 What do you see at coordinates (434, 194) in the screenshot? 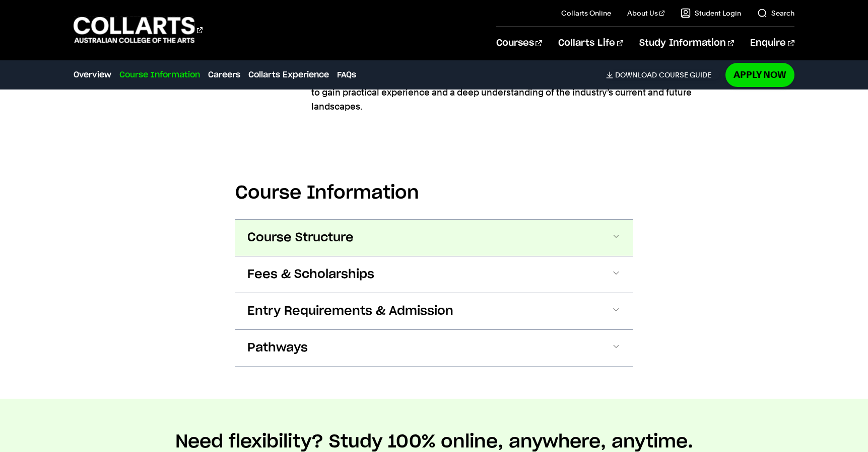
I see `h2: Course Information` at bounding box center [434, 194].